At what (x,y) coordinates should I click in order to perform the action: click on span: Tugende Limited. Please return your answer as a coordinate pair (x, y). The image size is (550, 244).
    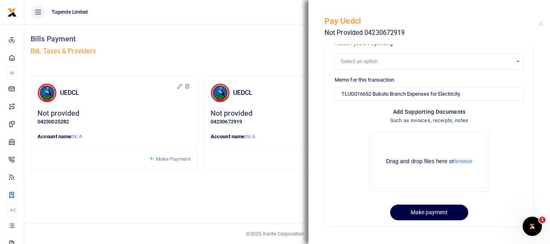
    Looking at the image, I should click on (70, 12).